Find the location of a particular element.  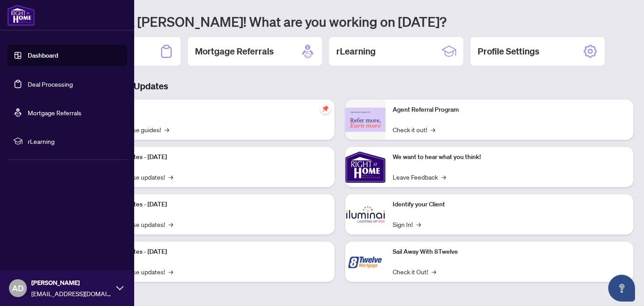

span: pushpin is located at coordinates (325, 108).